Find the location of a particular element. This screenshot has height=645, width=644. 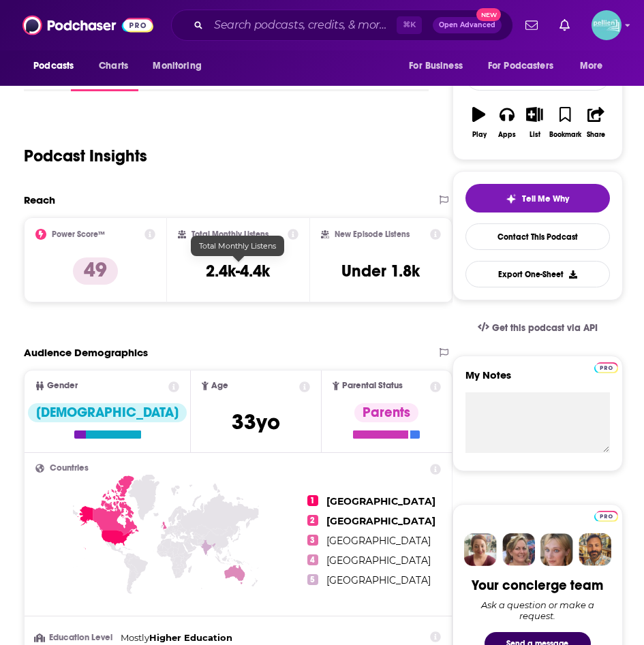

span: 4 is located at coordinates (313, 560).